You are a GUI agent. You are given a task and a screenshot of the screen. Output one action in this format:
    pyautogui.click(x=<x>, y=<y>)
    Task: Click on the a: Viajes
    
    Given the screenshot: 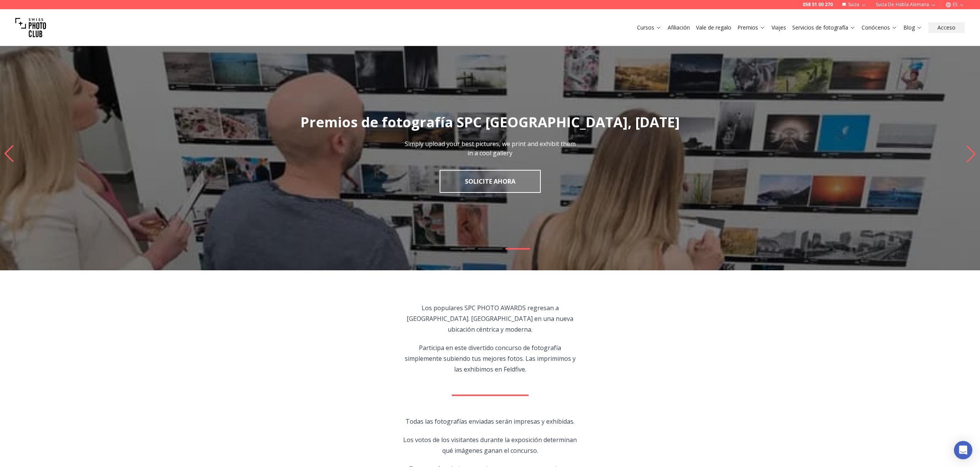 What is the action you would take?
    pyautogui.click(x=779, y=27)
    